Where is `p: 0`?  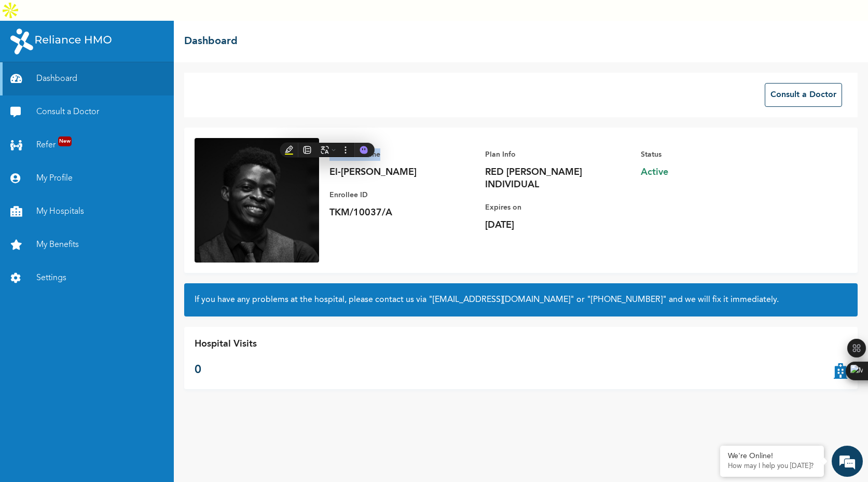
p: 0 is located at coordinates (225, 370).